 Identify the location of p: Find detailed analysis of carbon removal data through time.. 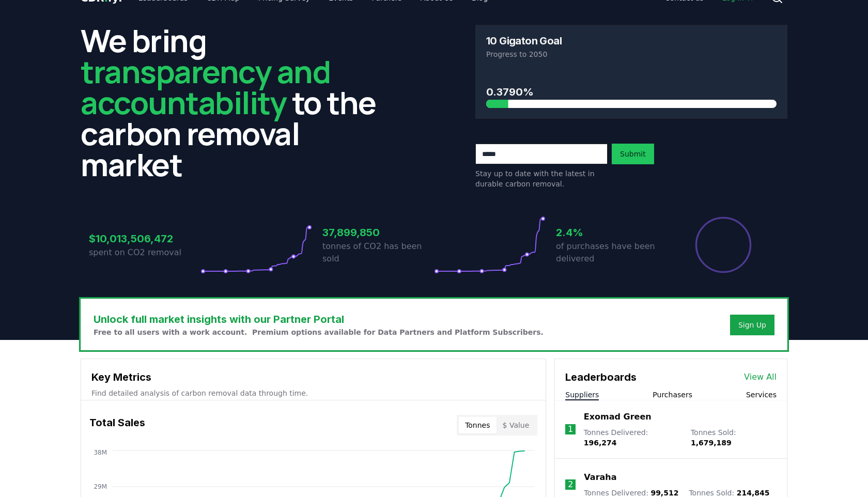
(313, 393).